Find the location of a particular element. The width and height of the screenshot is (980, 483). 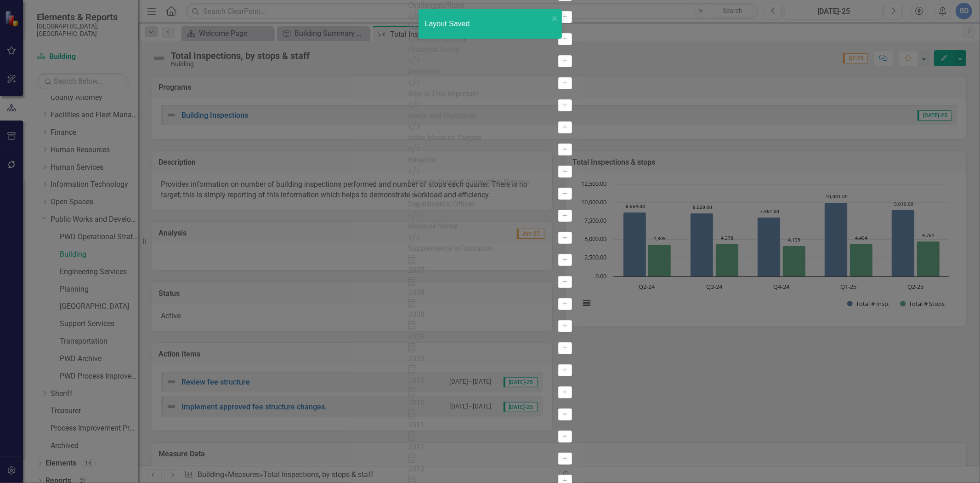

div: Departments/Offices is located at coordinates (490, 204).